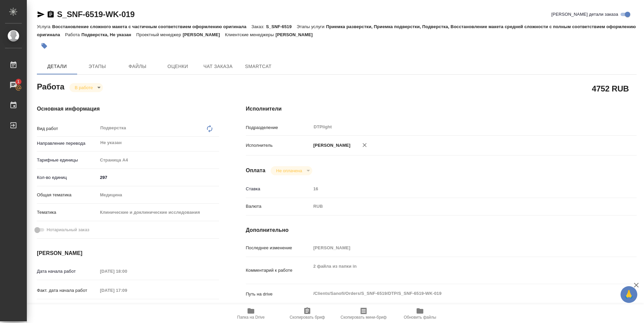  I want to click on span: Чат заказа, so click(218, 66).